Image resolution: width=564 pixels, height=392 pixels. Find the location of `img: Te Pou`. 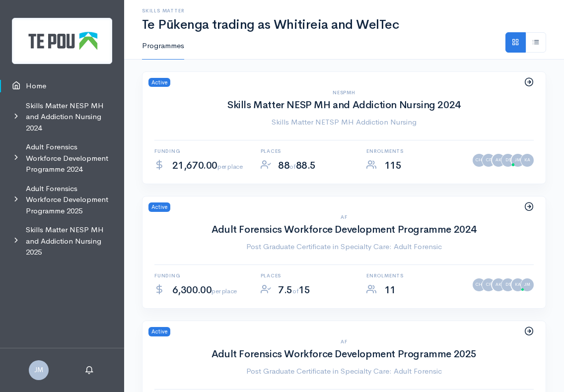

img: Te Pou is located at coordinates (62, 41).